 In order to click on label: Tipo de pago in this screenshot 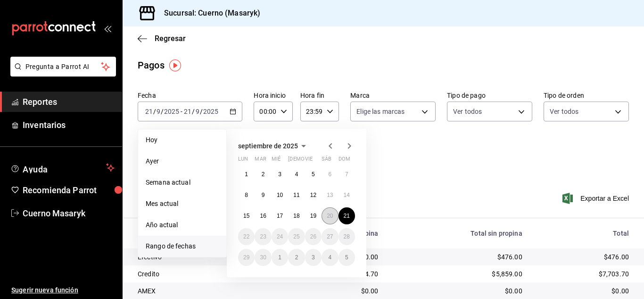, I will do `click(489, 95)`.